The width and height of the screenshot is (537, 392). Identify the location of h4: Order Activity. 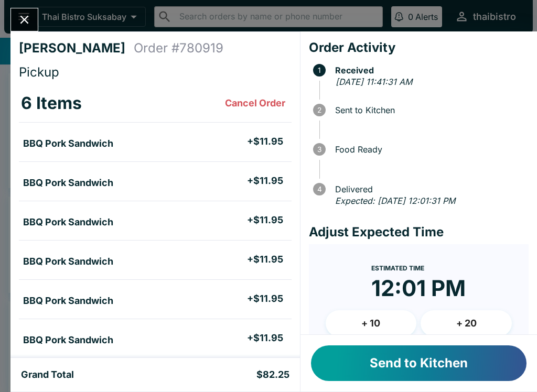
(419, 48).